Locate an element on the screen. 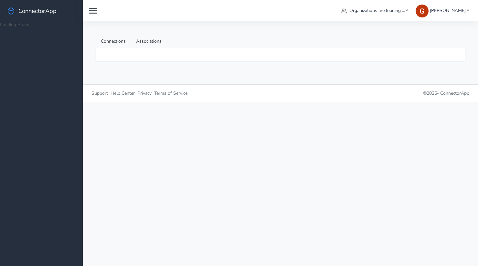 The width and height of the screenshot is (478, 266). img: Greg Clemmons is located at coordinates (422, 11).